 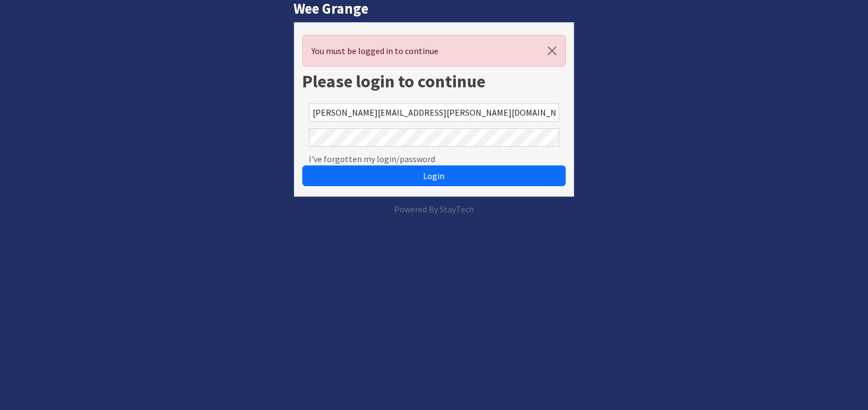 I want to click on a: I've forgotten my login/password, so click(x=372, y=159).